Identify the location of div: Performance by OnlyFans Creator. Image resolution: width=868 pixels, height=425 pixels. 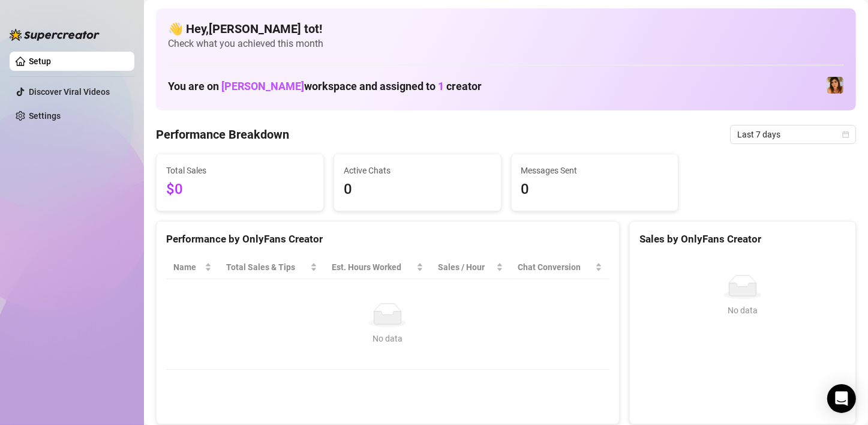
(388, 239).